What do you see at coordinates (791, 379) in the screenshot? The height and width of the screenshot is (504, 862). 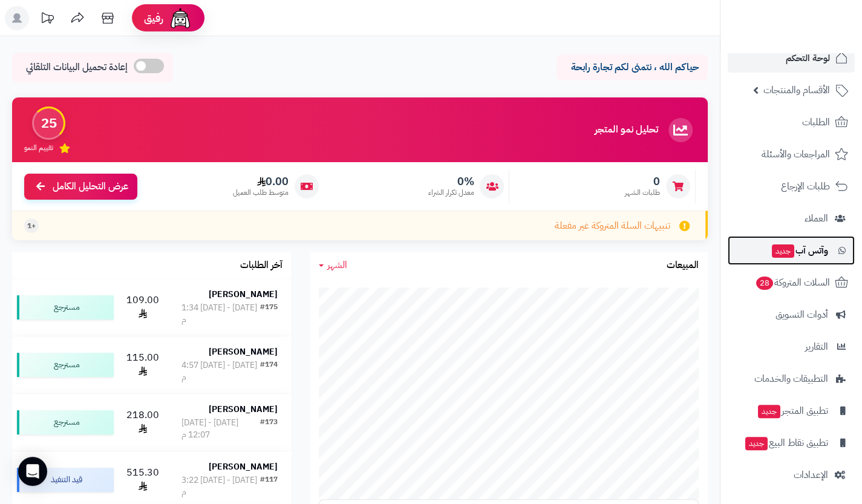 I see `a: التطبيقات والخدمات` at bounding box center [791, 379].